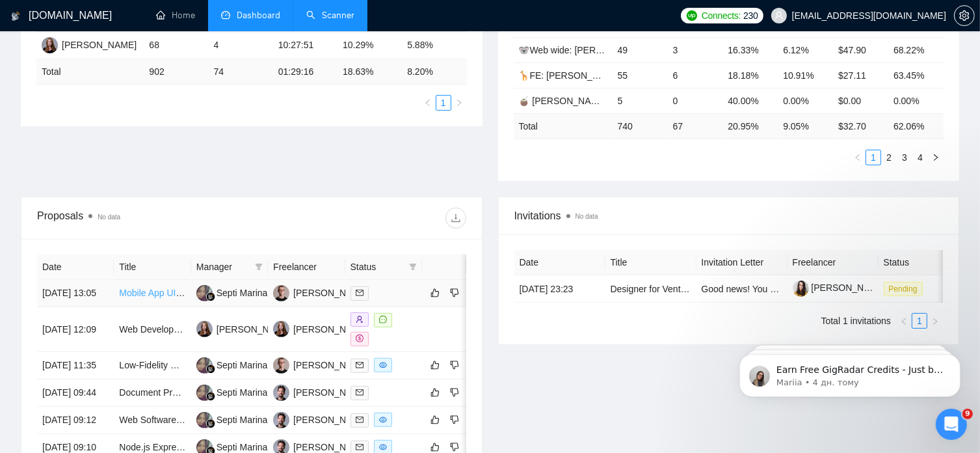 The height and width of the screenshot is (453, 980). What do you see at coordinates (749, 100) in the screenshot?
I see `td: 40.00%` at bounding box center [749, 100].